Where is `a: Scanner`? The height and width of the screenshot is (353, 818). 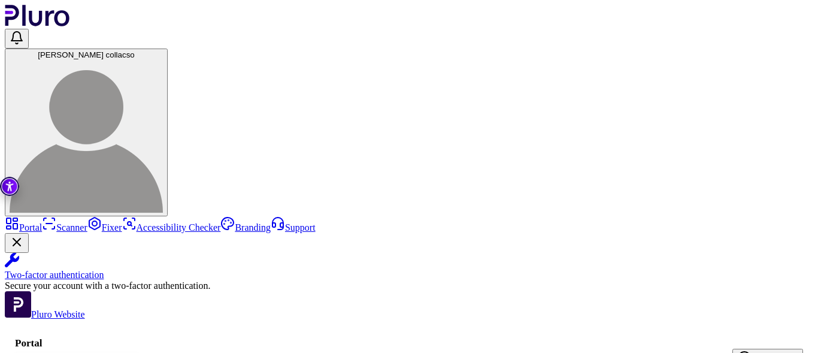 a: Scanner is located at coordinates (65, 227).